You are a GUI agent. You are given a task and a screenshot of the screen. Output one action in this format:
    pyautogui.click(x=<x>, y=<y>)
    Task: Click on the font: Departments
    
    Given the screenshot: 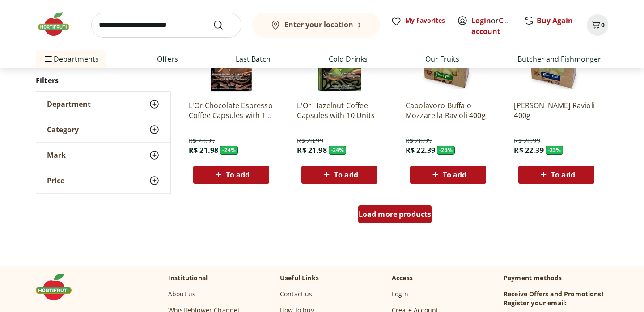 What is the action you would take?
    pyautogui.click(x=76, y=59)
    